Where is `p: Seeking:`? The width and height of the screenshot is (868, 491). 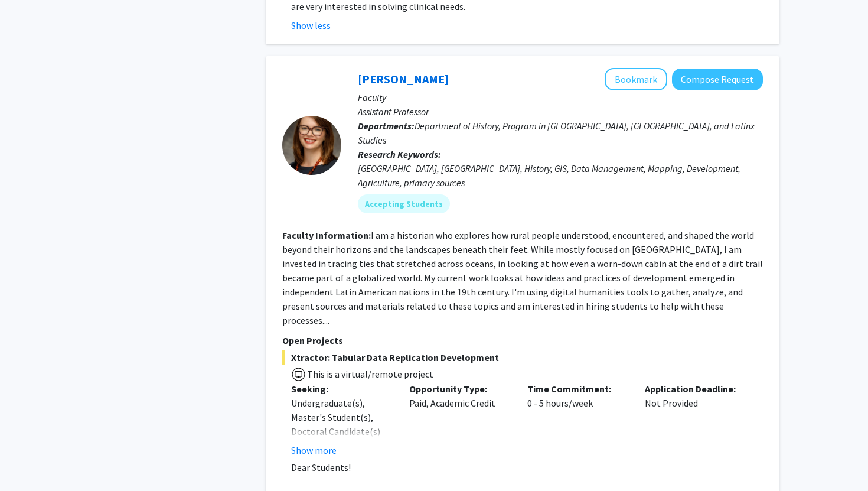 p: Seeking: is located at coordinates (341, 389).